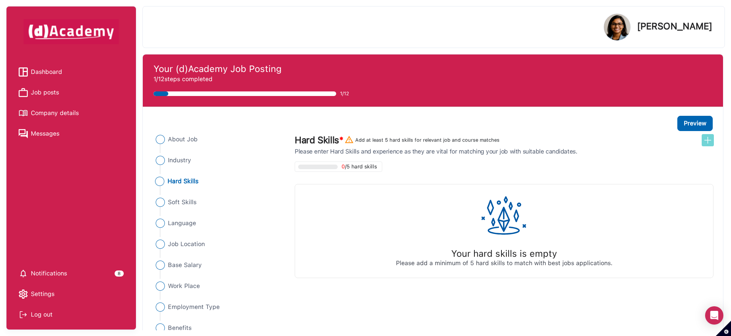 The image size is (731, 336). Describe the element at coordinates (319, 140) in the screenshot. I see `label: Hard Skills` at that location.